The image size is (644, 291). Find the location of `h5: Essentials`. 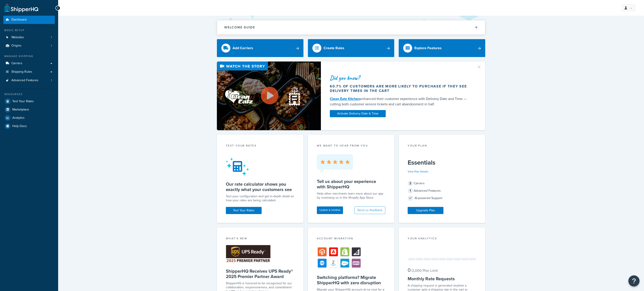

h5: Essentials is located at coordinates (442, 163).